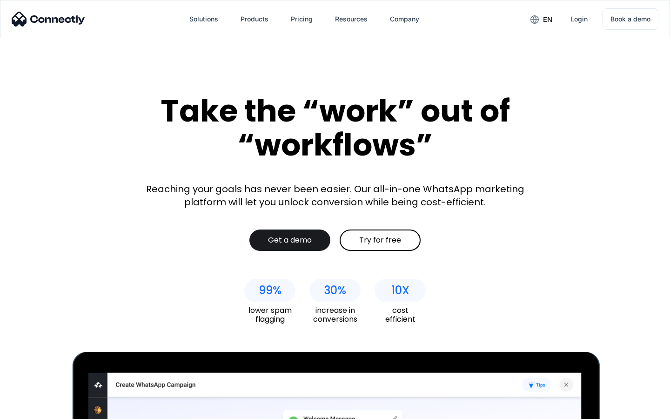  Describe the element at coordinates (400, 290) in the screenshot. I see `div: 10X` at that location.